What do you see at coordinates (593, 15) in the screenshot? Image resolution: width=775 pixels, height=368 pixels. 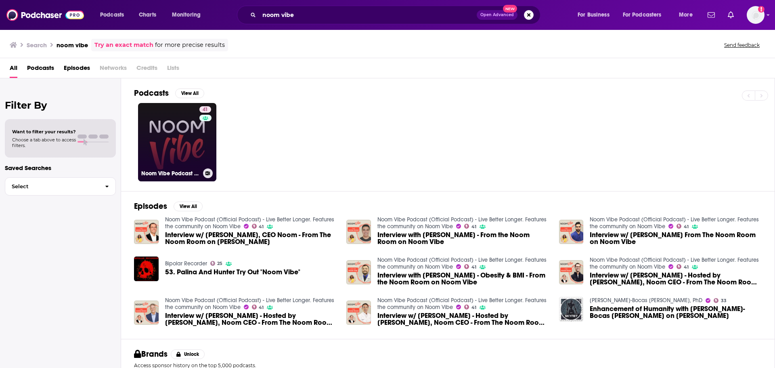 I see `span: For Business` at bounding box center [593, 15].